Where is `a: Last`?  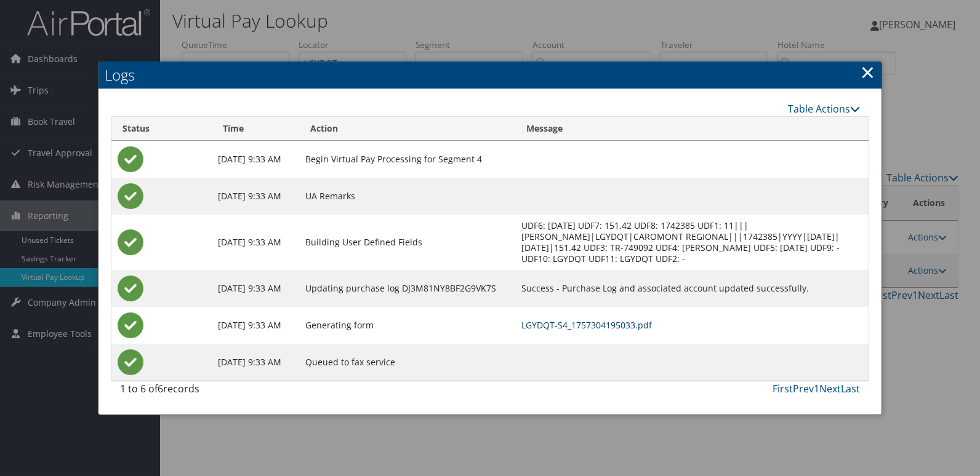 a: Last is located at coordinates (850, 388).